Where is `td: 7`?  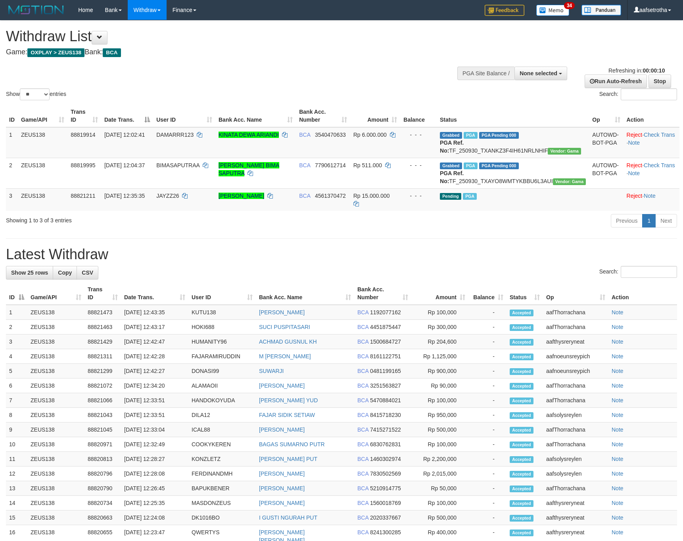
td: 7 is located at coordinates (17, 400).